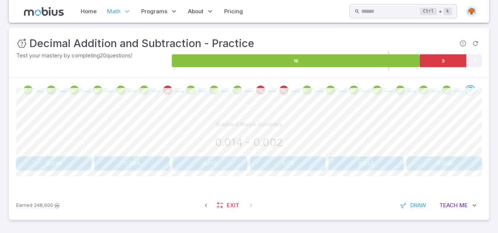  Describe the element at coordinates (233, 206) in the screenshot. I see `span: Exit` at that location.